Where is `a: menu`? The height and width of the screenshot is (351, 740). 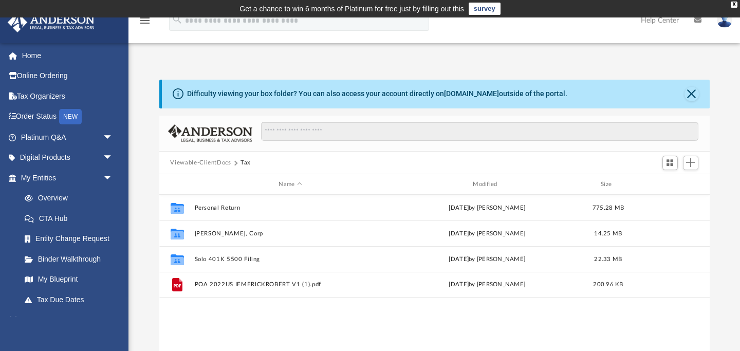 a: menu is located at coordinates (145, 23).